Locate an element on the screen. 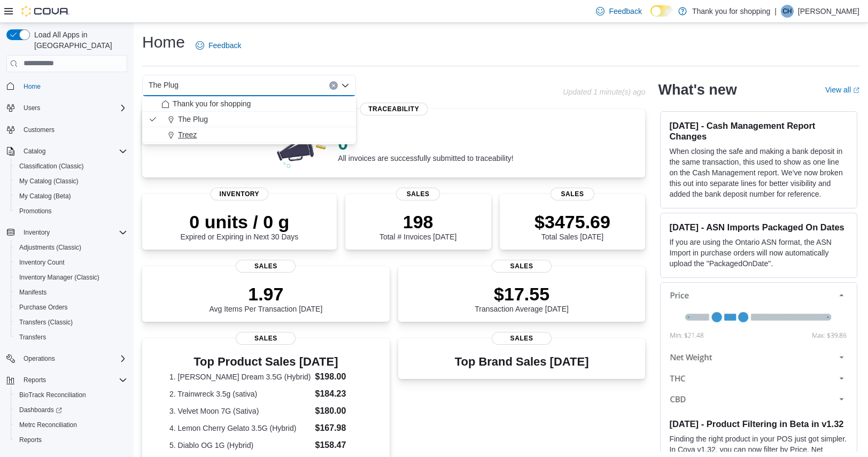 This screenshot has height=457, width=868. dt: 3. Velvet Moon 7G (Sativa) is located at coordinates (240, 411).